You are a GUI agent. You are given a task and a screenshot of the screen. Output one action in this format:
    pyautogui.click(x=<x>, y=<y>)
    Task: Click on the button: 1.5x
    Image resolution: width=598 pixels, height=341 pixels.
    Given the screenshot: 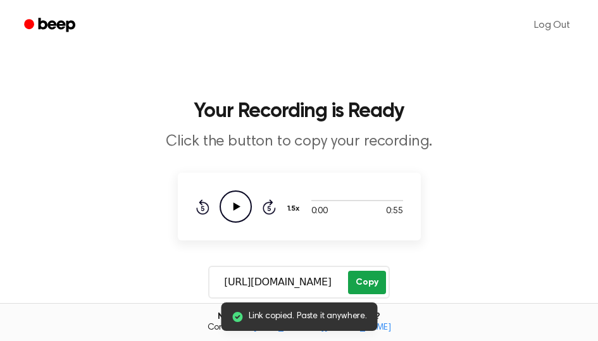 What is the action you would take?
    pyautogui.click(x=295, y=209)
    